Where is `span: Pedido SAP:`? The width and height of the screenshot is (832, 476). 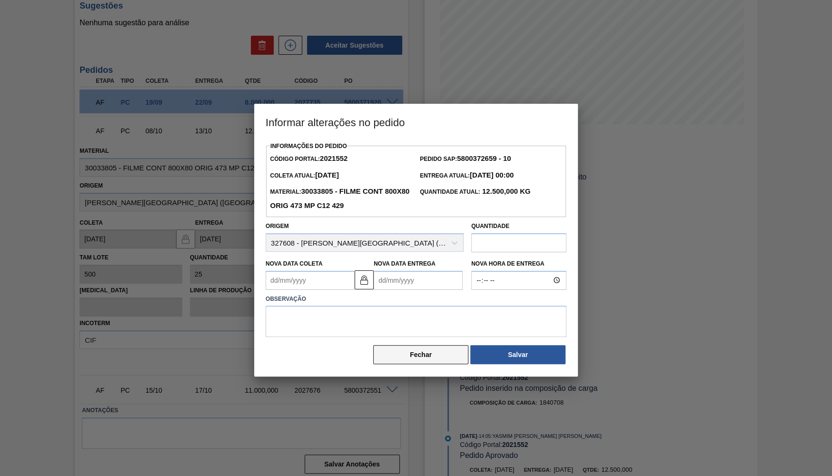
span: Pedido SAP: is located at coordinates (465, 159).